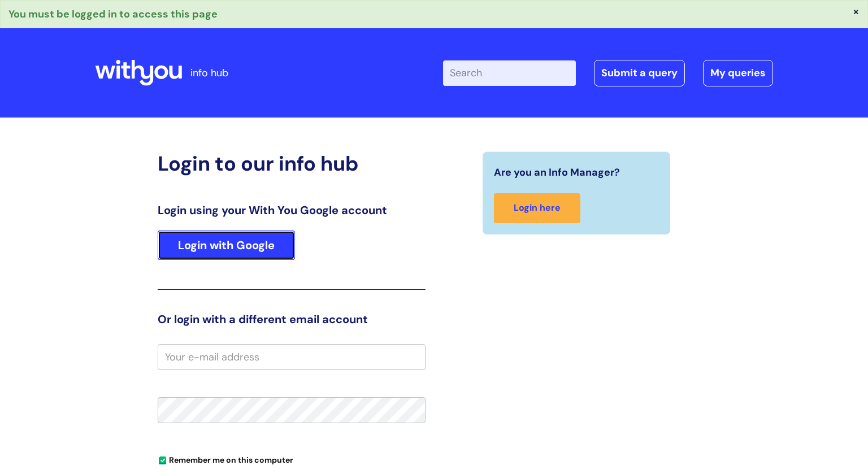 The width and height of the screenshot is (868, 474). I want to click on a: Login with Google, so click(226, 245).